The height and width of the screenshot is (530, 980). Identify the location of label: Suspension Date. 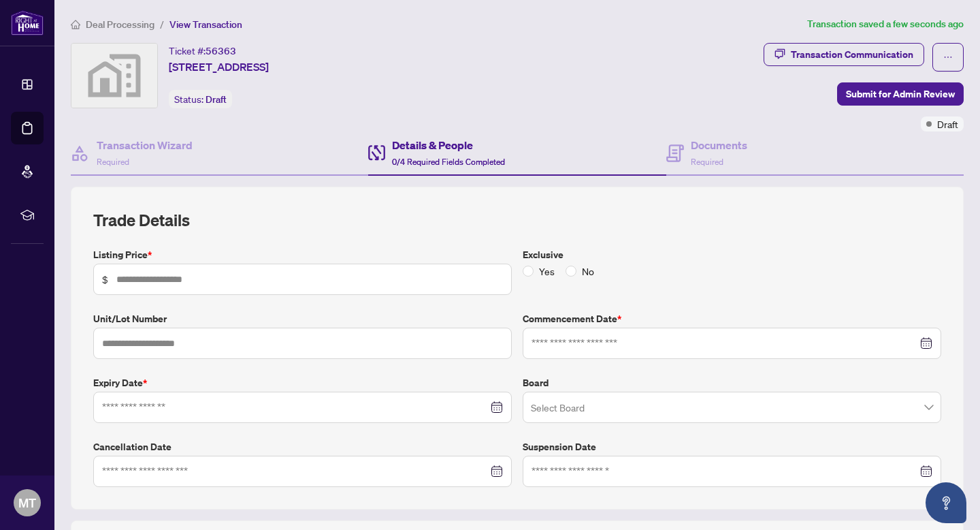
(731, 447).